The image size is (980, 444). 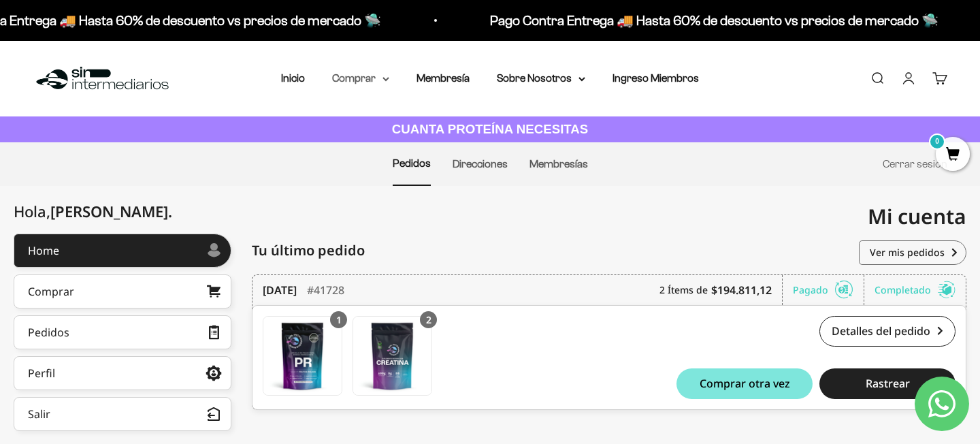 I want to click on div: Pagado, so click(x=828, y=290).